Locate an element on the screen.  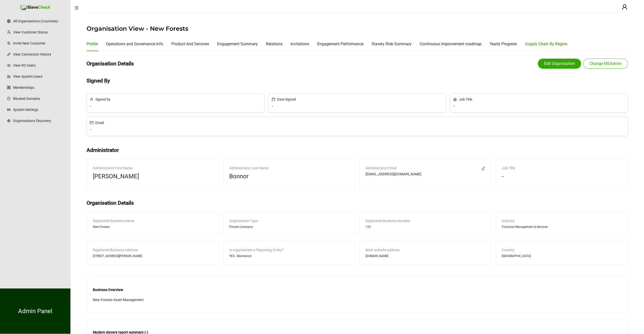
span: calendar is located at coordinates (274, 99).